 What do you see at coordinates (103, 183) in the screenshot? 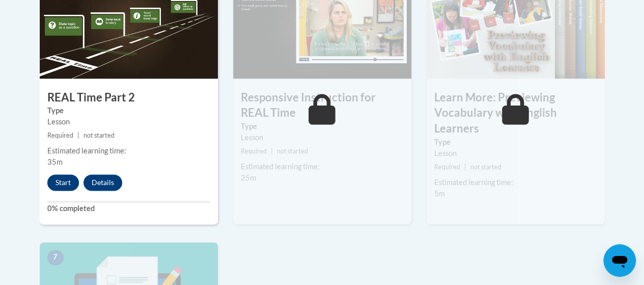
I see `button: Details` at bounding box center [103, 183].